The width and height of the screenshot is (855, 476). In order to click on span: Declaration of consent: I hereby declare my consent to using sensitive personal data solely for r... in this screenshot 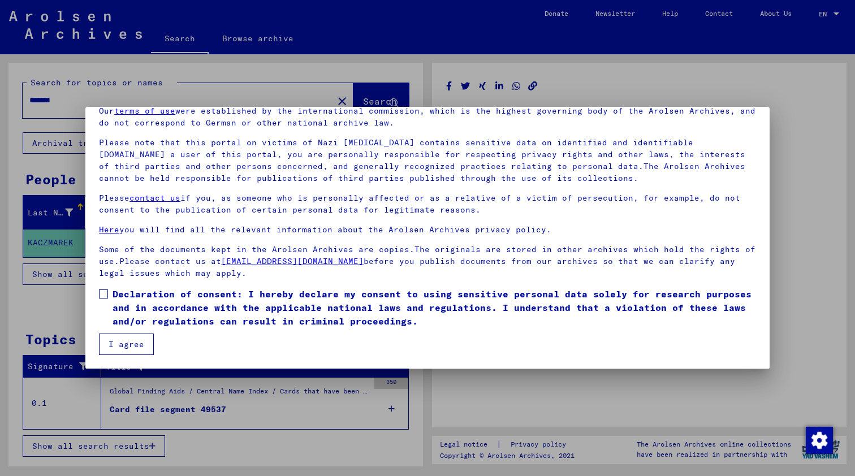, I will do `click(434, 308)`.